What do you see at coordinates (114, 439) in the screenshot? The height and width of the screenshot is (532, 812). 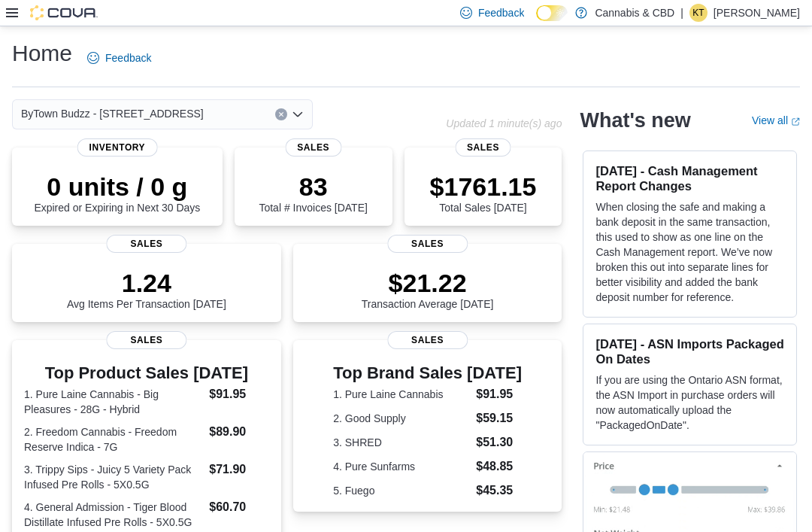 I see `dt: 2. Freedom Cannabis - Freedom Reserve Indica - 7G` at bounding box center [114, 439].